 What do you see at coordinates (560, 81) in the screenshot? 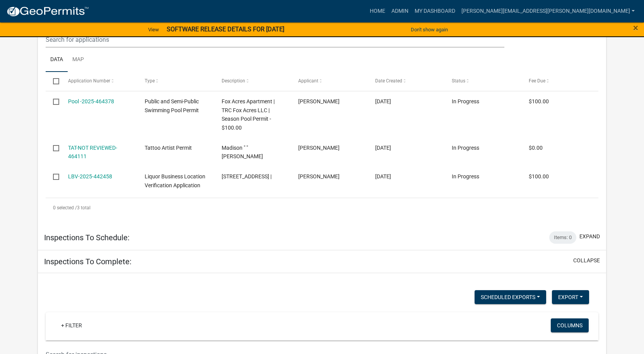
I see `datatable-header-cell: Fee Due` at bounding box center [560, 81].